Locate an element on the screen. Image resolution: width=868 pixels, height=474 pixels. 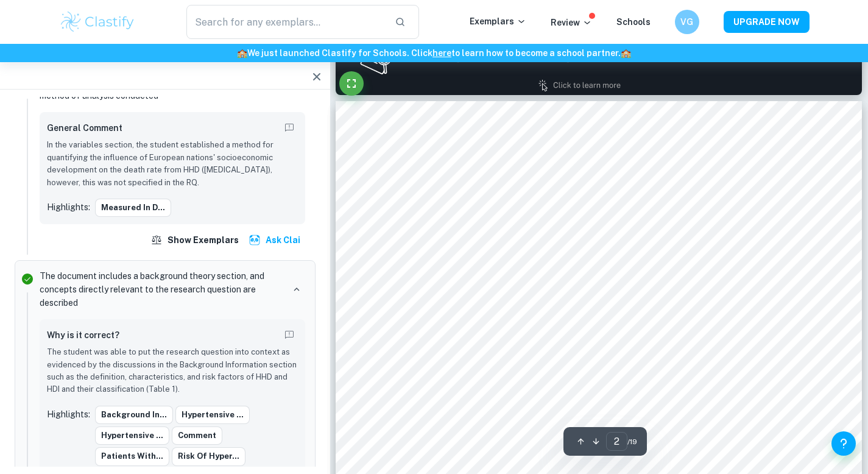
p: In the variables section, the student established a method for quantifying the influence of Europ... is located at coordinates (172, 164).